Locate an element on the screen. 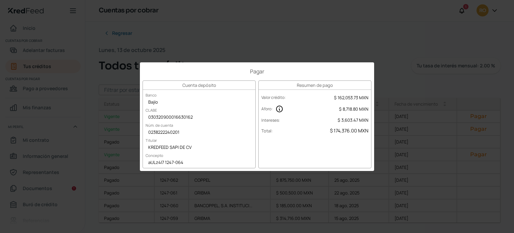 The image size is (514, 233). label: Intereses : is located at coordinates (271, 120).